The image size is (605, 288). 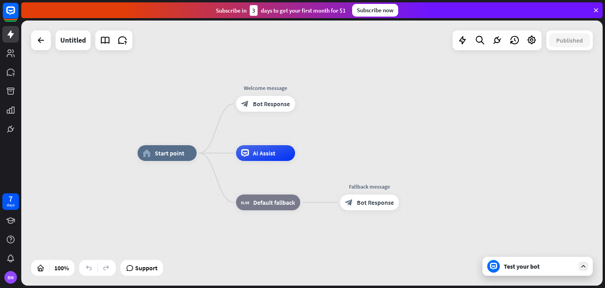 I want to click on a: 7 days, so click(x=11, y=201).